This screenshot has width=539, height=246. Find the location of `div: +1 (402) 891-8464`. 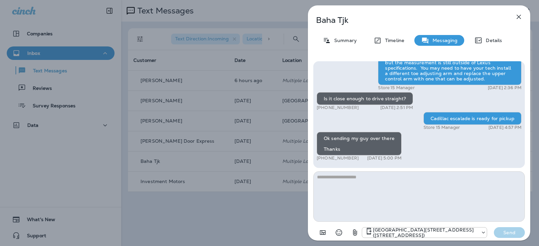

div: +1 (402) 891-8464 is located at coordinates (424, 233).